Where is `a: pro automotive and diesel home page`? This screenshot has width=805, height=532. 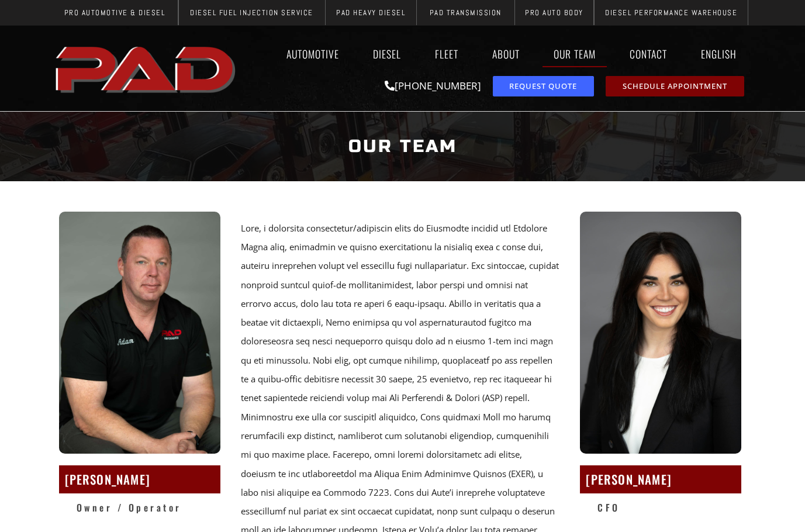 a: pro automotive and diesel home page is located at coordinates (147, 68).